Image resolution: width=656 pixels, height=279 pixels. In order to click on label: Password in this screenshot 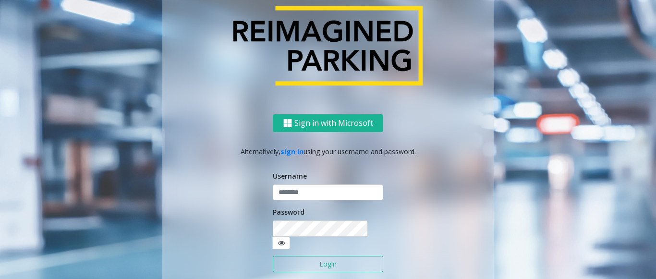, I will do `click(289, 212)`.